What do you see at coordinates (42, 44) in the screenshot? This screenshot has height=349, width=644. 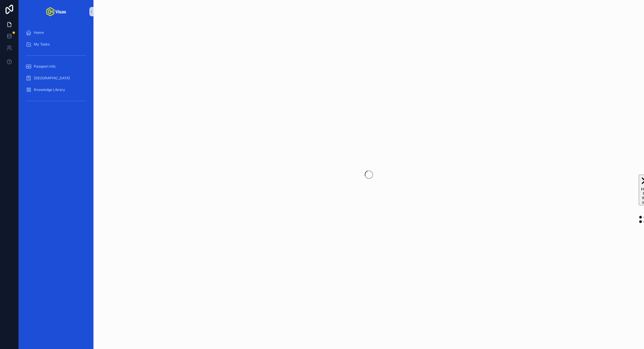 I see `span: My Tasks` at bounding box center [42, 44].